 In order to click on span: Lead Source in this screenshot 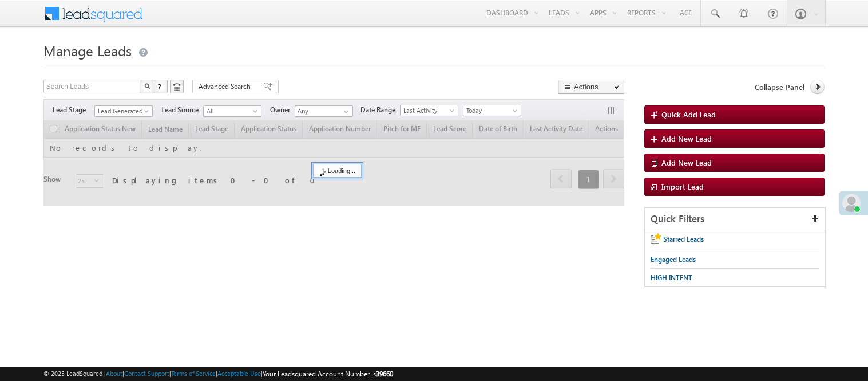, I will do `click(182, 110)`.